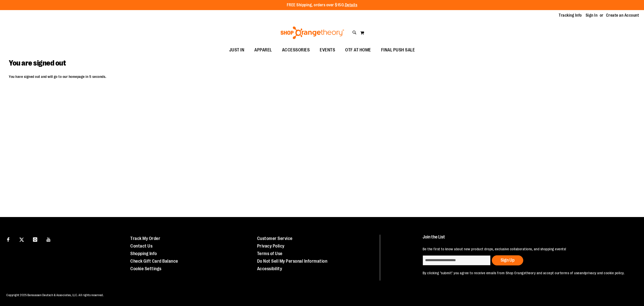 The width and height of the screenshot is (644, 306). I want to click on a: Visit our Facebook page, so click(8, 239).